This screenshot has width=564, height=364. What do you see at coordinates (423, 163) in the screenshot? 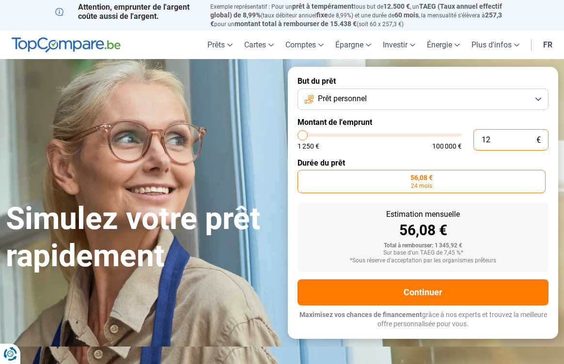
I see `label: Durée du prêt` at bounding box center [423, 163].